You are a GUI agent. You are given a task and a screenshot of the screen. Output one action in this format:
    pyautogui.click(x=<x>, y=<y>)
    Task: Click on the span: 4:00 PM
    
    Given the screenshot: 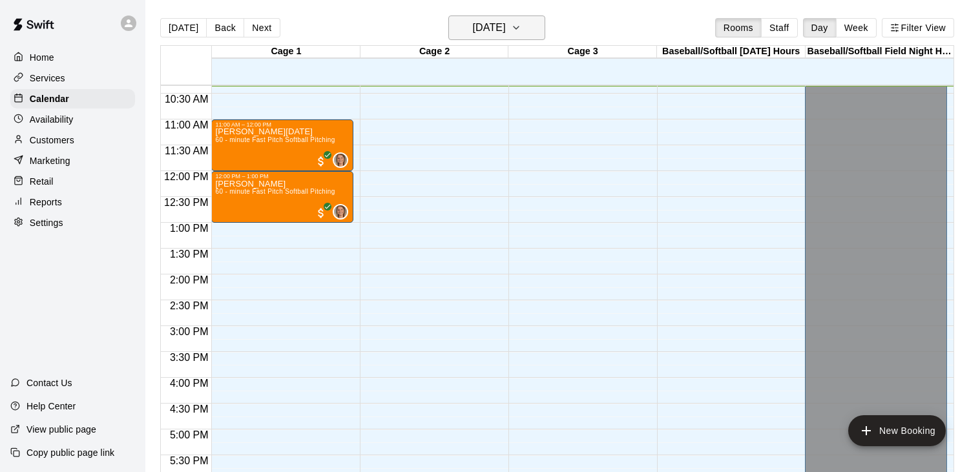 What is the action you would take?
    pyautogui.click(x=189, y=383)
    